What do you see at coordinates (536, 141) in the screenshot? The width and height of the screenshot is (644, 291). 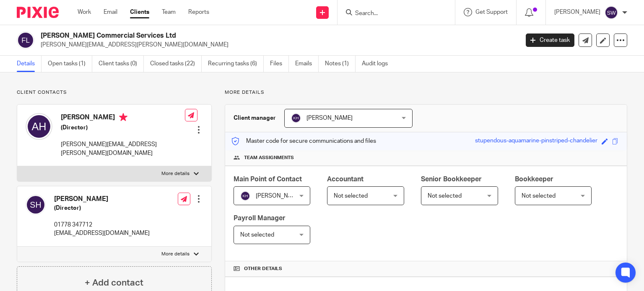 I see `div: stupendous-aquamarine-pinstriped-chandelier` at bounding box center [536, 141].